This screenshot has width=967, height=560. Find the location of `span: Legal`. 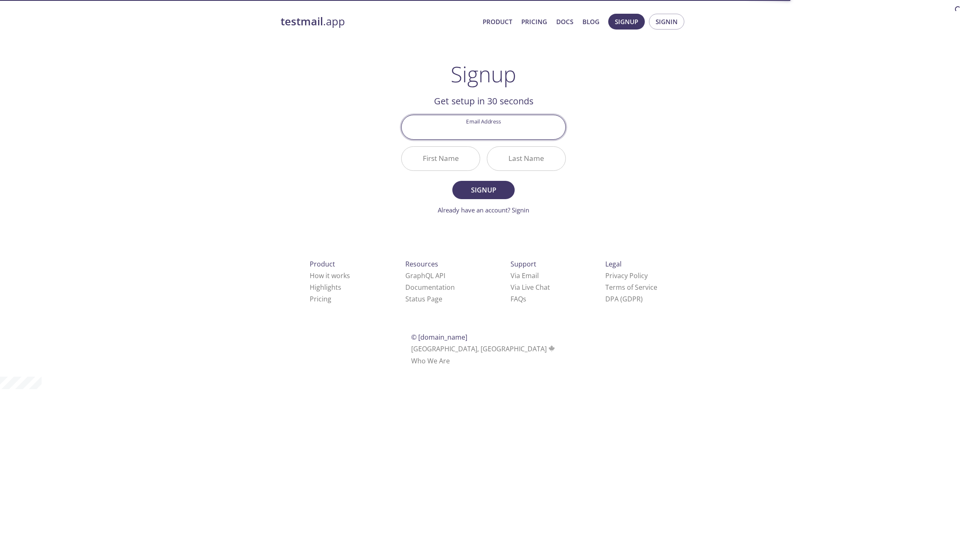

span: Legal is located at coordinates (613, 264).